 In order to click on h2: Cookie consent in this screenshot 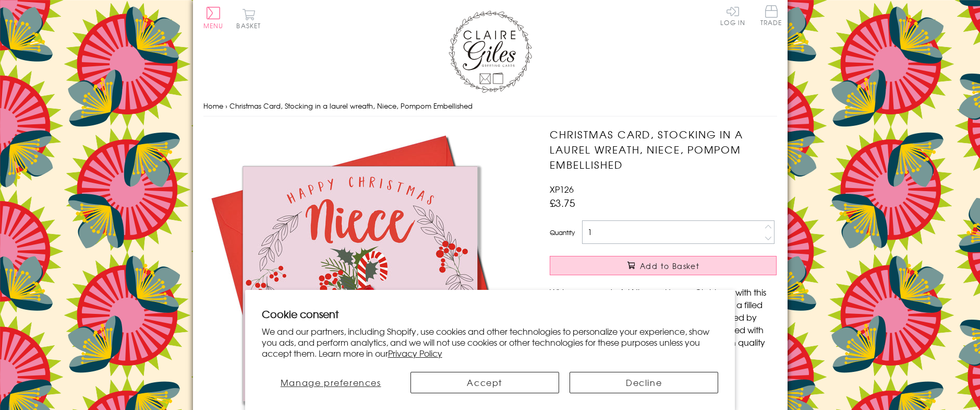, I will do `click(490, 313)`.